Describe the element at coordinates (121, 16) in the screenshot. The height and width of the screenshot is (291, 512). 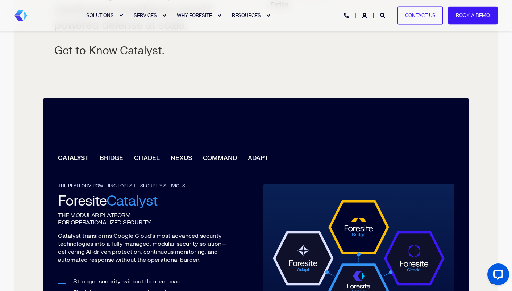
I see `div: Expand SOLUTIONS` at that location.